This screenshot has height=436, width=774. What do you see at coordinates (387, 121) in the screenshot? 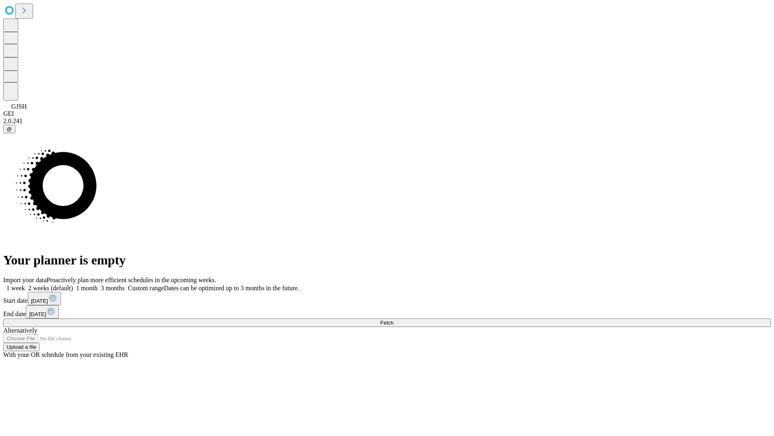
I see `div: 2.0.241` at bounding box center [387, 121].